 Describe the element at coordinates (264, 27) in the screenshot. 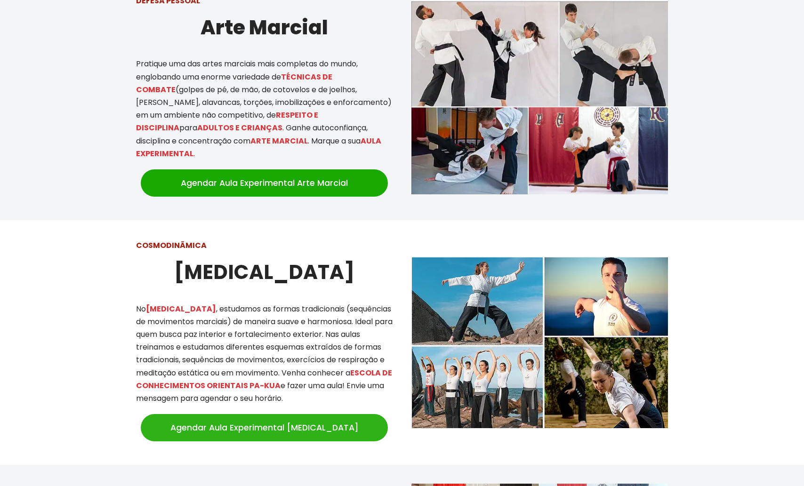

I see `h2: Arte Marcial` at that location.